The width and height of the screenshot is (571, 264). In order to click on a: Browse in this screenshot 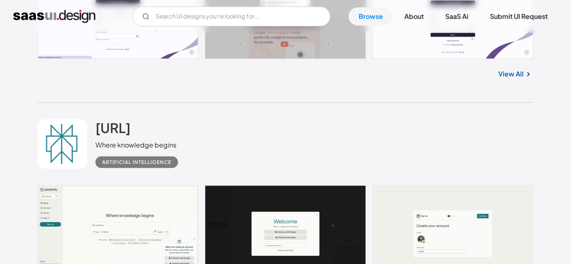, I will do `click(371, 17)`.